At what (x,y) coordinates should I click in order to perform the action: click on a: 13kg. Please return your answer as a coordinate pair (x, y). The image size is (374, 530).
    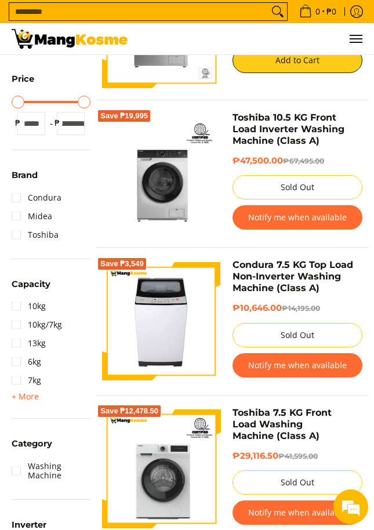
    Looking at the image, I should click on (28, 343).